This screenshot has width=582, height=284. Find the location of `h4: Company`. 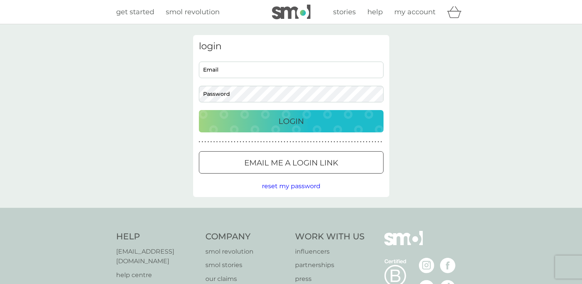

h4: Company is located at coordinates (246, 236).